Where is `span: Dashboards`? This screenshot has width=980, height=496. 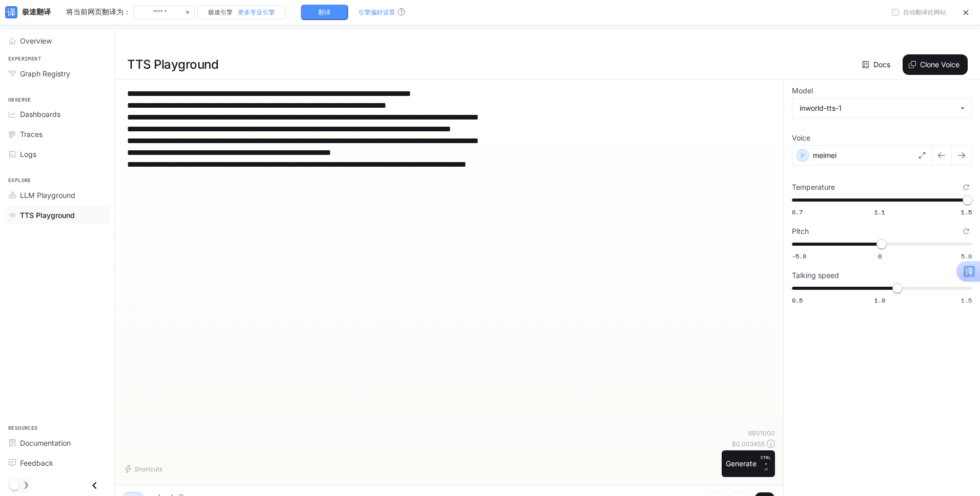
span: Dashboards is located at coordinates (40, 114).